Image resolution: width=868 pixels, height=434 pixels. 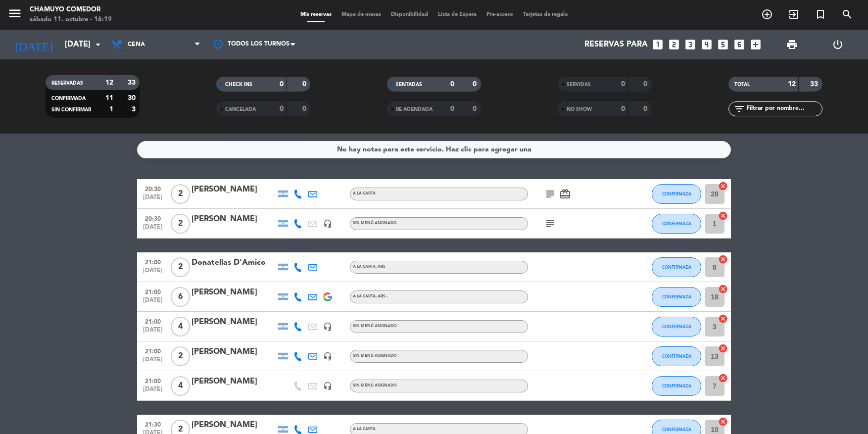 I want to click on strong: 30, so click(x=133, y=98).